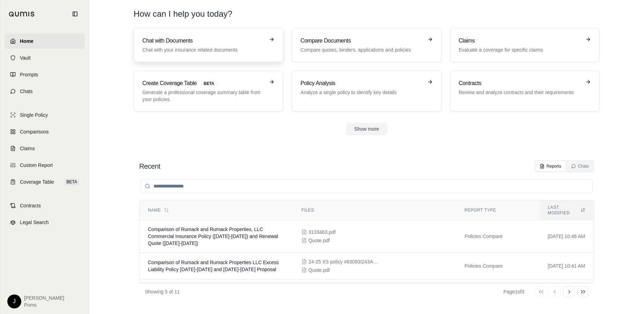 The image size is (644, 314). What do you see at coordinates (208, 45) in the screenshot?
I see `a: Chat with DocumentsChat with your insurance related documents` at bounding box center [208, 45].